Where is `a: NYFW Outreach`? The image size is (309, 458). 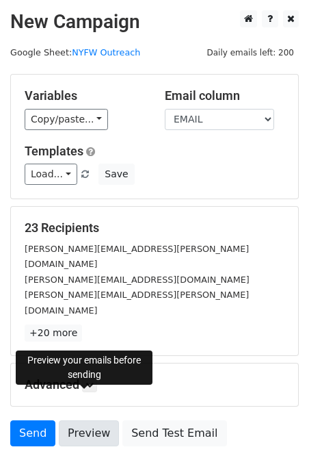
a: NYFW Outreach is located at coordinates (106, 52).